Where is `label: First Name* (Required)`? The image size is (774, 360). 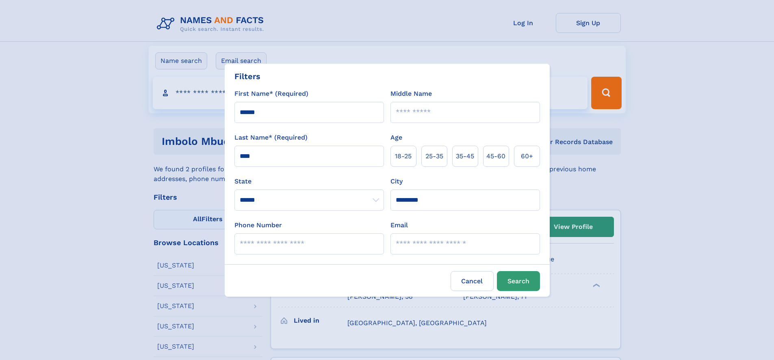 label: First Name* (Required) is located at coordinates (271, 94).